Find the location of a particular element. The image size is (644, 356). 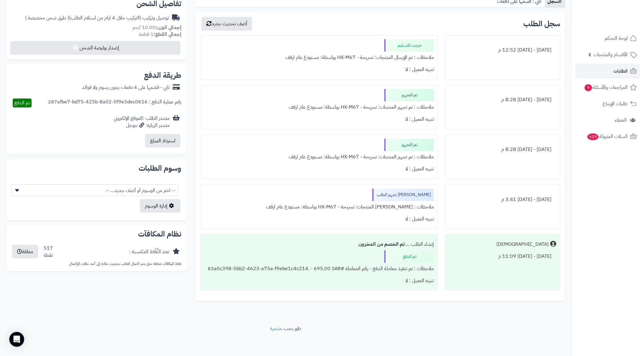

button: استرداد المبلغ is located at coordinates (163, 141).